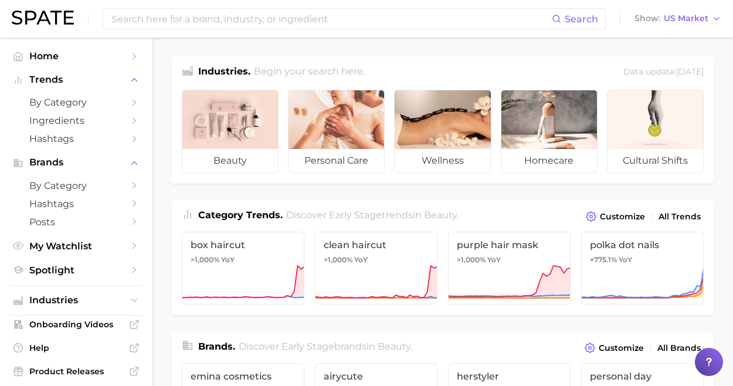 This screenshot has height=386, width=733. I want to click on span: Search, so click(582, 19).